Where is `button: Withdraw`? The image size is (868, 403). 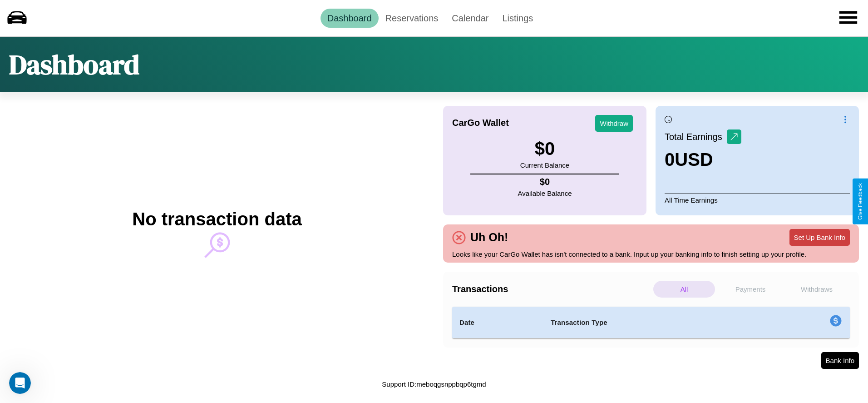 button: Withdraw is located at coordinates (614, 123).